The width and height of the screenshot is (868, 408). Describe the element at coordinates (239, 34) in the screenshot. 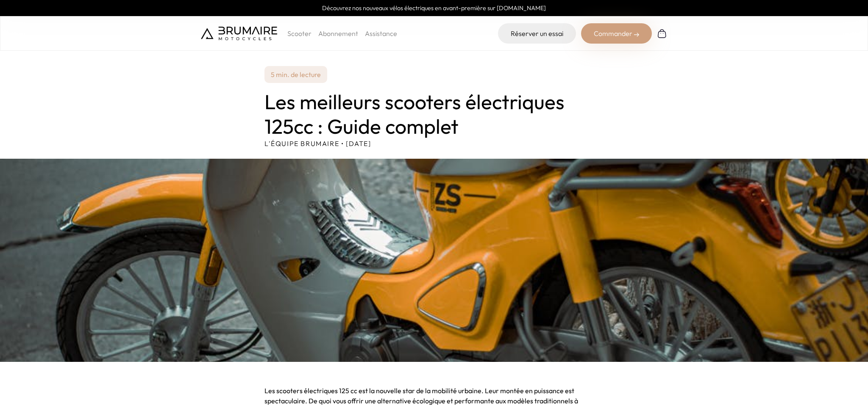

I see `img: Brumaire Motocycles` at that location.